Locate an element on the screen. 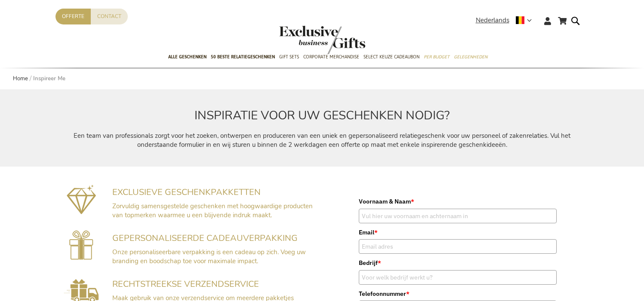 The width and height of the screenshot is (644, 301). label: Voornaam & Naam is located at coordinates (458, 201).